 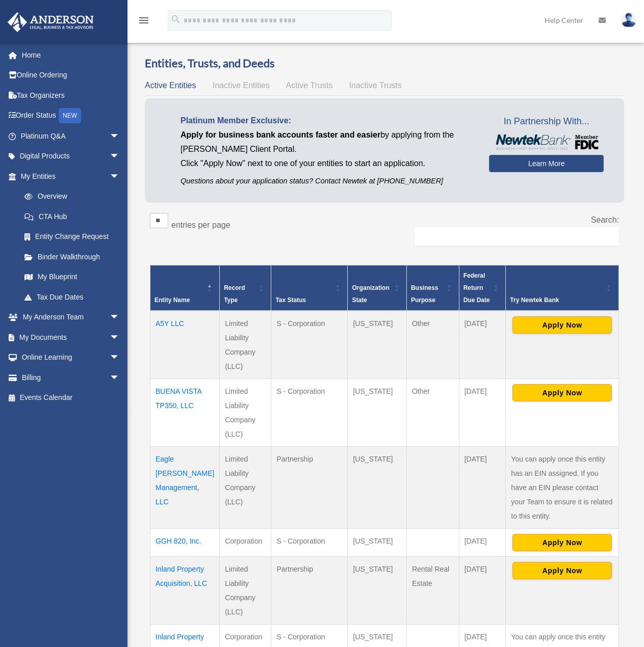 I want to click on td: A5Y LLC, so click(x=185, y=345).